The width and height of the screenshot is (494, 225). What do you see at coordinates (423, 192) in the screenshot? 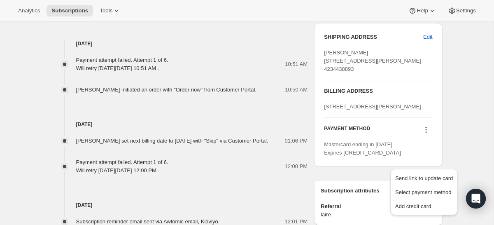
I see `span: Select payment method` at bounding box center [423, 192].